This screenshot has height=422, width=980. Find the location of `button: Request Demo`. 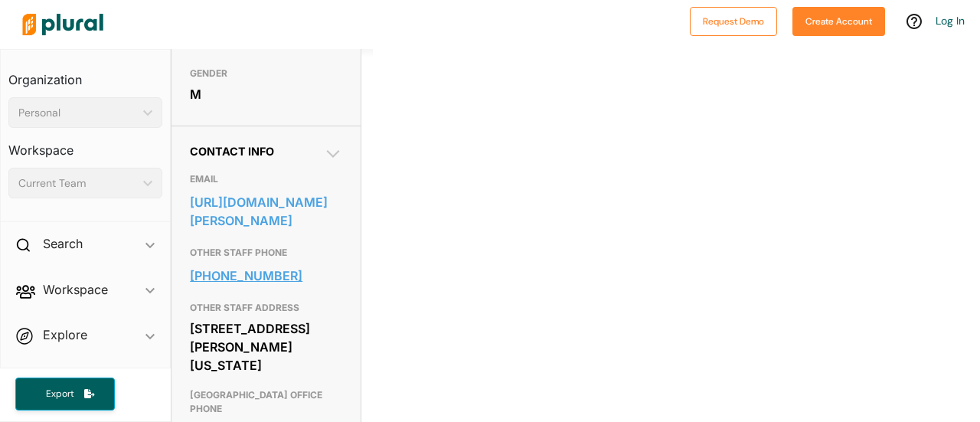

button: Request Demo is located at coordinates (733, 21).